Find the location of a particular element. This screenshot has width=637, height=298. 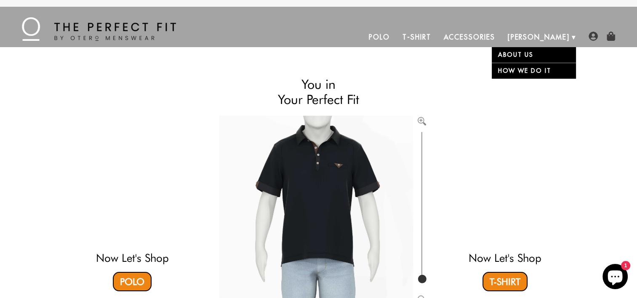

inbox-online-store-chat: Shopify online store chat is located at coordinates (615, 277).